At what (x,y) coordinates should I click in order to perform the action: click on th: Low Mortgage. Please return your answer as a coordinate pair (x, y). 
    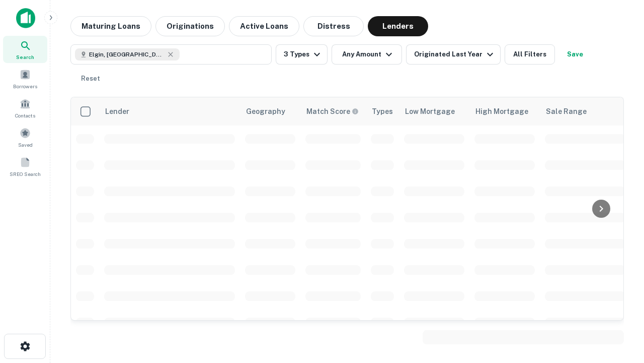
    Looking at the image, I should click on (434, 111).